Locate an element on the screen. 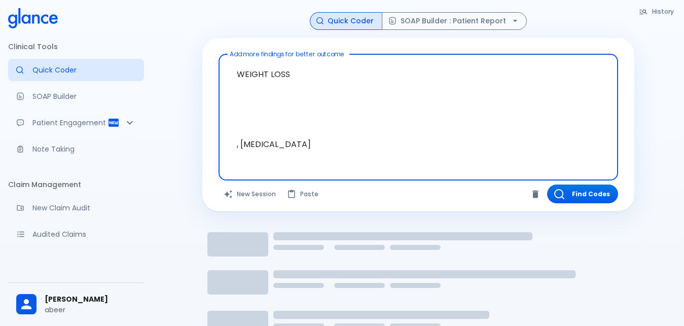 The width and height of the screenshot is (684, 326). p: abeer is located at coordinates (90, 310).